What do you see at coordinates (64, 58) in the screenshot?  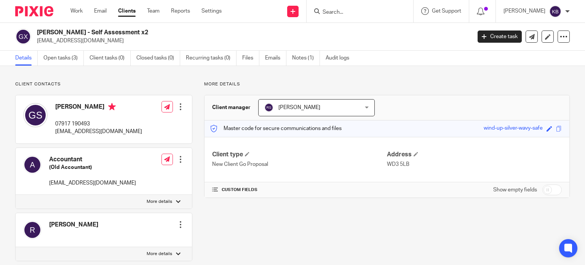 I see `a: Open tasks (3)` at bounding box center [64, 58].